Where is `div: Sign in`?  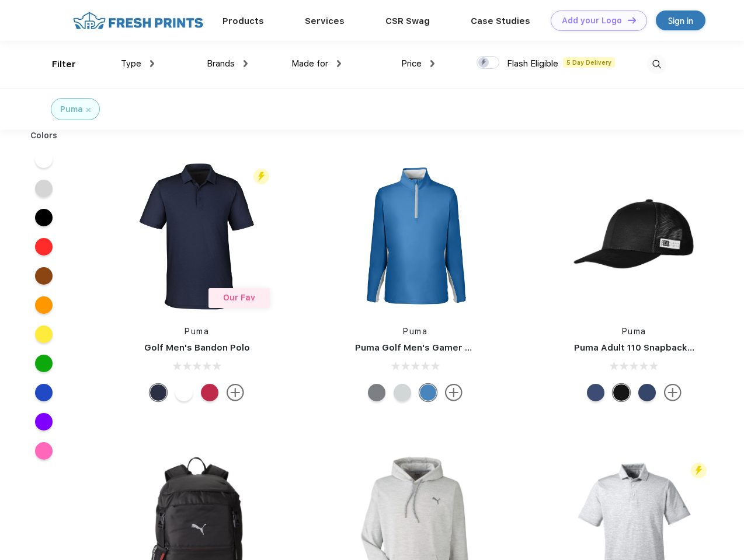
div: Sign in is located at coordinates (680, 20).